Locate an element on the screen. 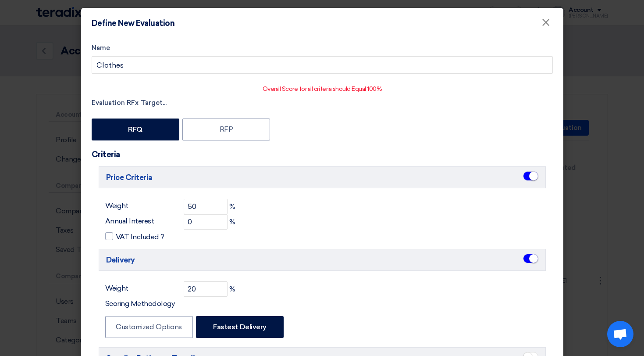  label: Evaluation RFx Target... is located at coordinates (322, 102).